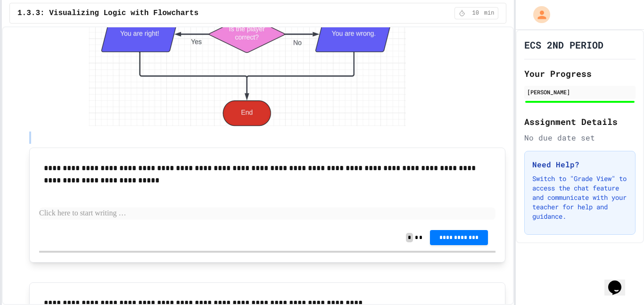 The width and height of the screenshot is (644, 305). I want to click on h1: ECS 2ND PERIOD, so click(564, 45).